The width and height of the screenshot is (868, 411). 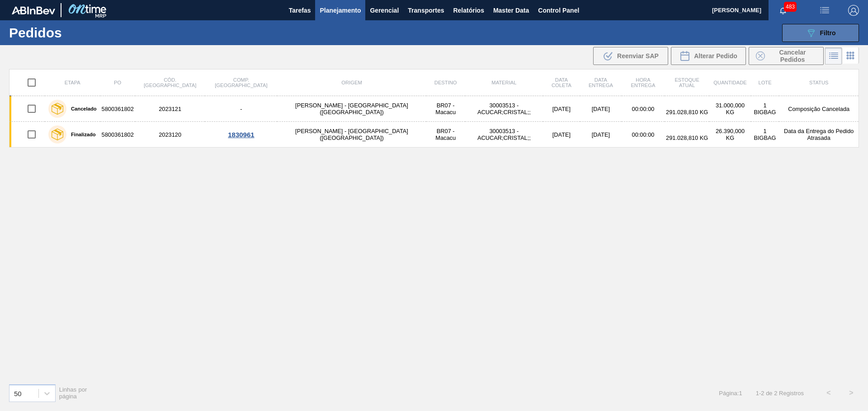 What do you see at coordinates (638, 56) in the screenshot?
I see `span: Reenviar SAP` at bounding box center [638, 56].